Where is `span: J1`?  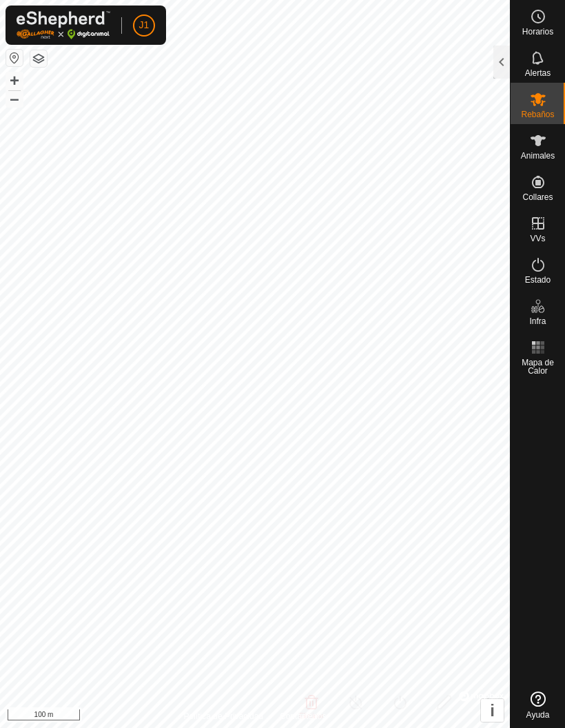
span: J1 is located at coordinates (144, 25).